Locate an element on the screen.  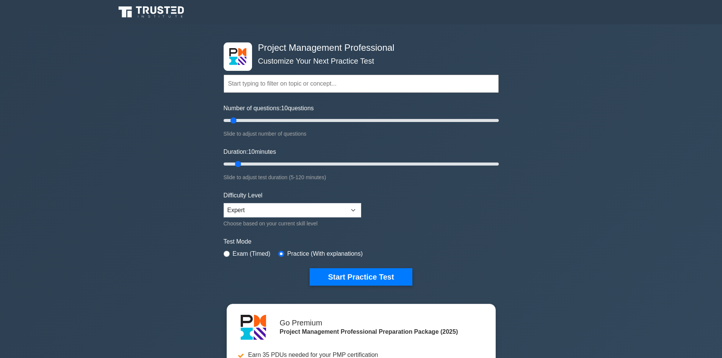
div: Slide to adjust test duration (5-120 minutes) is located at coordinates (361, 177).